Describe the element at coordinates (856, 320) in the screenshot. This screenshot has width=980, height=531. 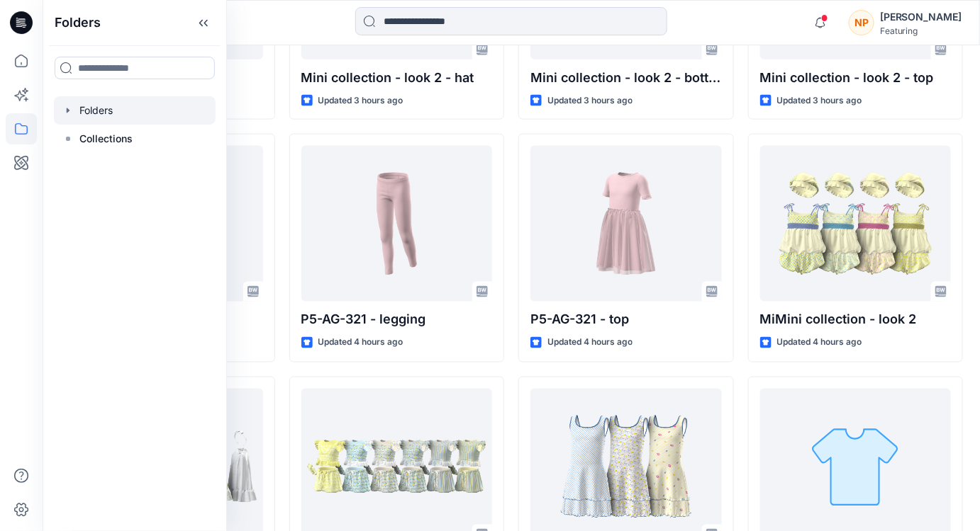
I see `p: MiMini collection - look 2` at that location.